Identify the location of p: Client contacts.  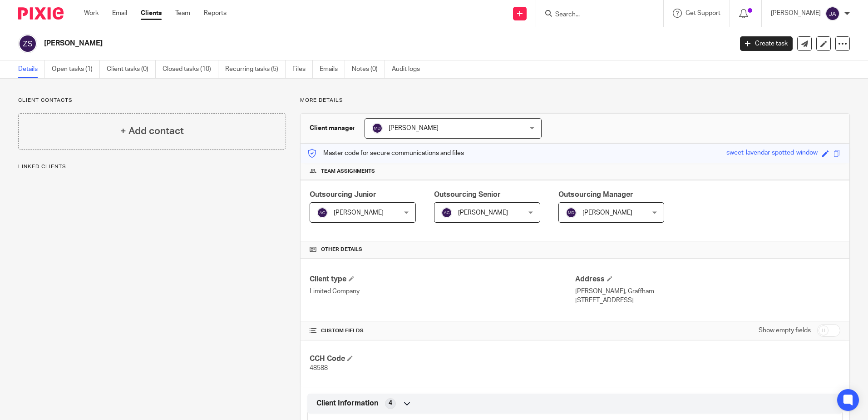
(152, 100).